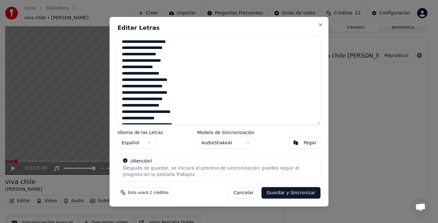  I want to click on div: Después de guardar, se iniciará el proceso de sincronización; puedes seguir el progreso en la pes..., so click(219, 171).